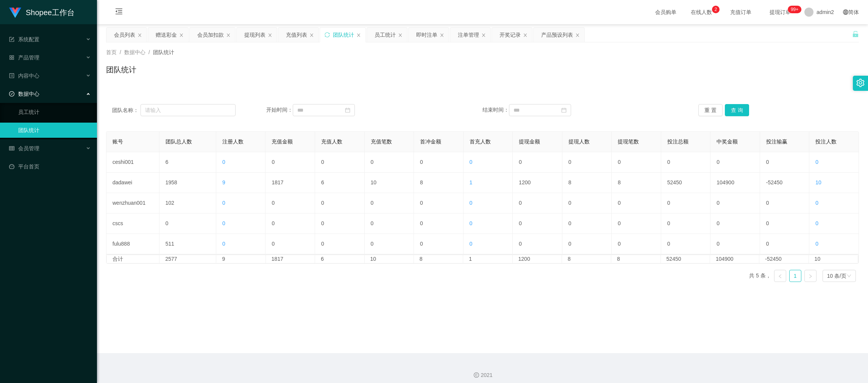  What do you see at coordinates (133, 259) in the screenshot?
I see `td: 合计` at bounding box center [133, 259].